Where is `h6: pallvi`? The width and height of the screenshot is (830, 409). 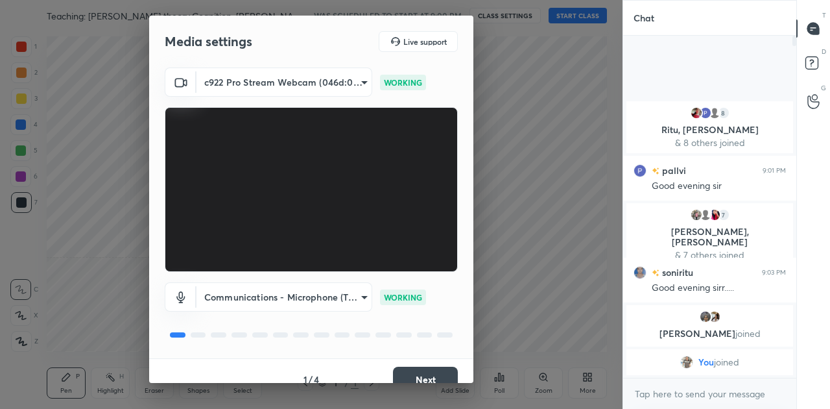
h6: pallvi is located at coordinates (673, 170).